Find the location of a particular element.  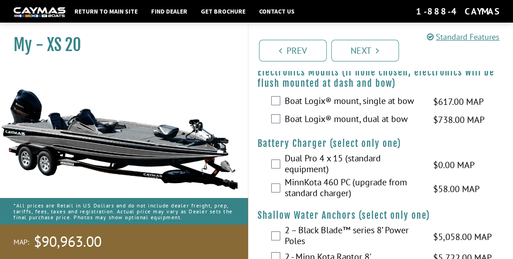

h4: Battery Charger (select only one) is located at coordinates (381, 143).